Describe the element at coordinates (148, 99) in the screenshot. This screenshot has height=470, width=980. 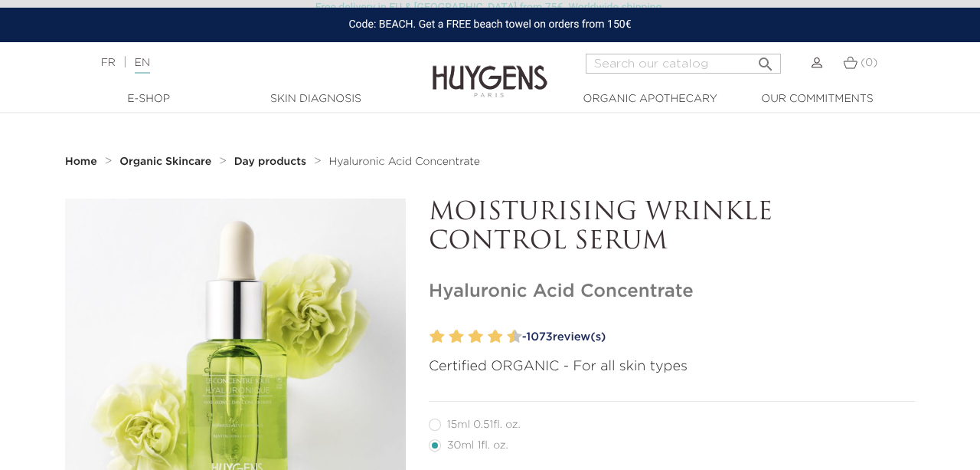
I see `a: E-Shop` at that location.